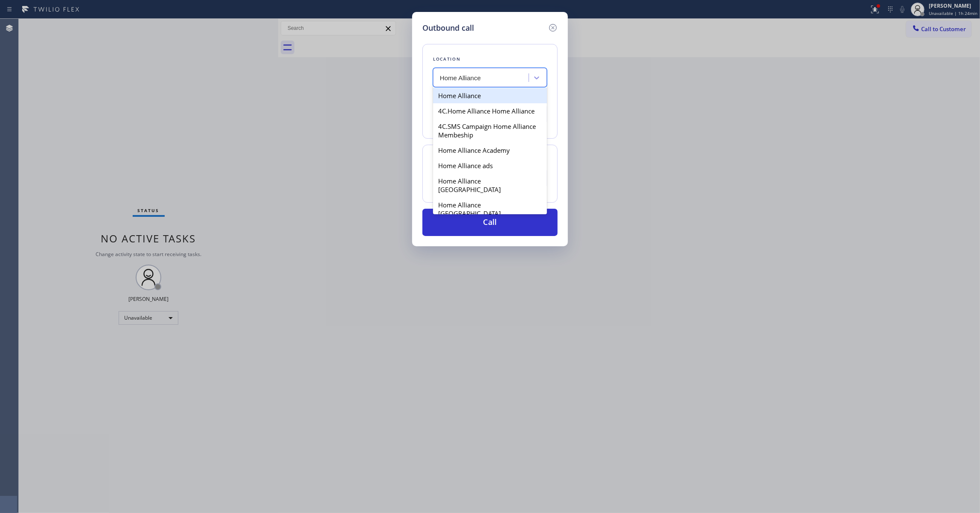  I want to click on button: Call, so click(490, 222).